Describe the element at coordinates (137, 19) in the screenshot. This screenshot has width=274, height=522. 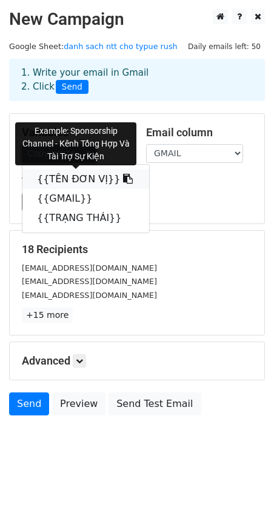
I see `h2: New Campaign` at that location.